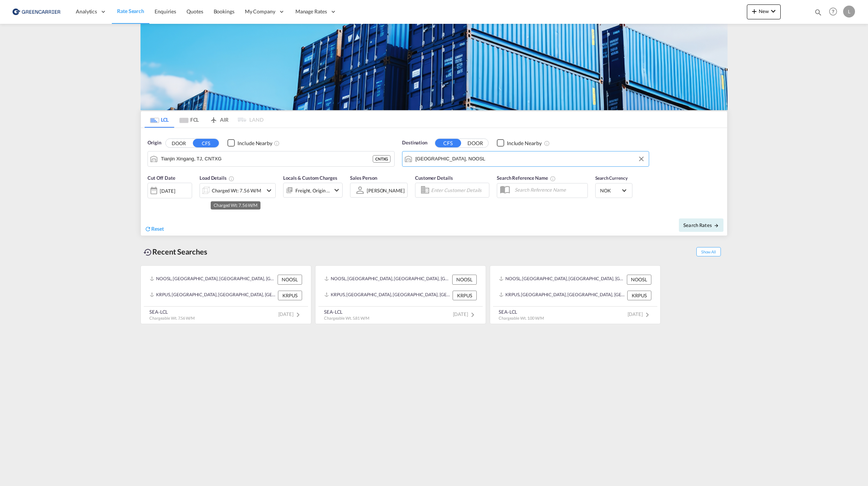  I want to click on div: icon-magnify, so click(819, 14).